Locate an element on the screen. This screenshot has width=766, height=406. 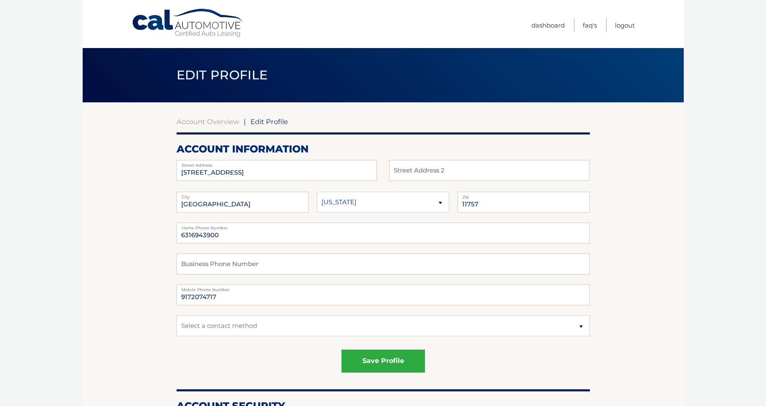
a: Cal Automotive is located at coordinates (188, 23).